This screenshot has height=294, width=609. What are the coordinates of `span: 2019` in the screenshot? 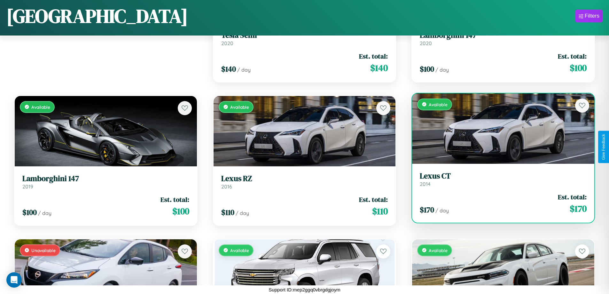 It's located at (28, 187).